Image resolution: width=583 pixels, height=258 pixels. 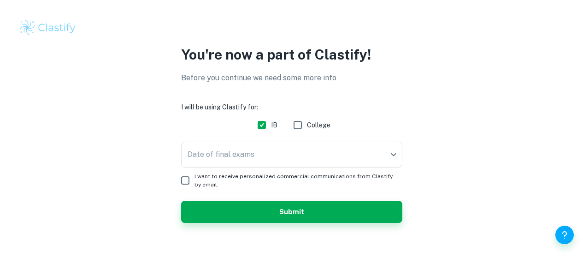 What do you see at coordinates (294, 180) in the screenshot?
I see `span: I want to receive personalized commercial communications from Clastify by email.` at bounding box center [294, 180].